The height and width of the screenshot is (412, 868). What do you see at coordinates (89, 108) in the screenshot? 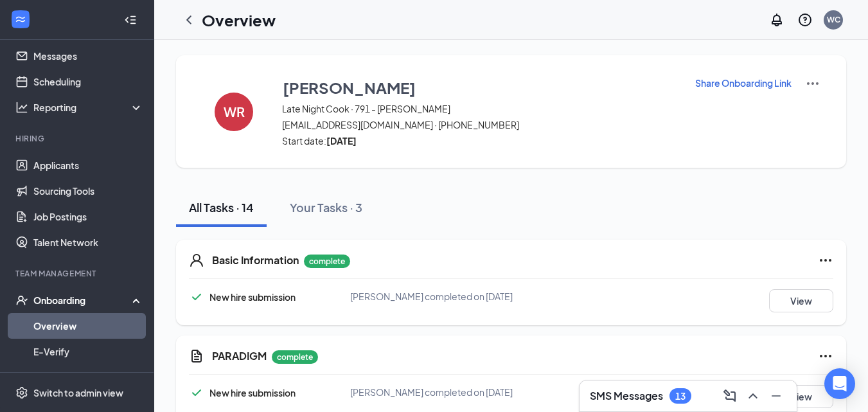
I see `div: Reporting` at bounding box center [89, 108].